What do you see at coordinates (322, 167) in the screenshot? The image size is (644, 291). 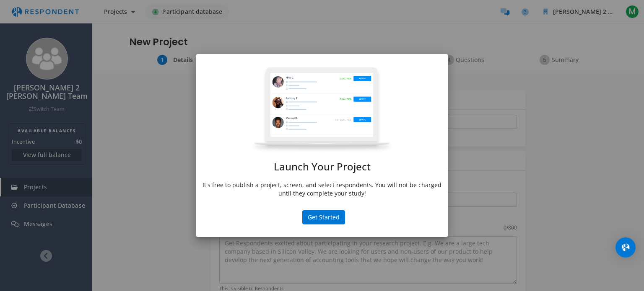 I see `h1: Launch Your Project` at bounding box center [322, 167].